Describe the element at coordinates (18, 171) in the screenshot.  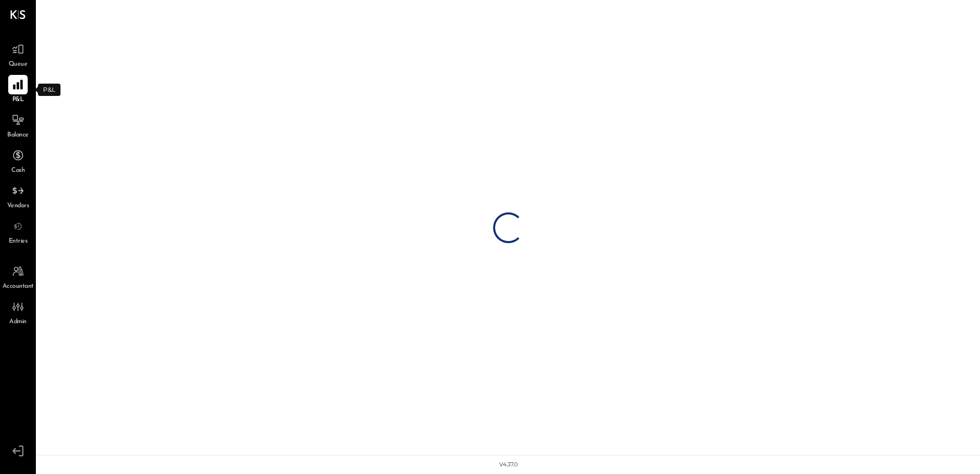
I see `span: Cash` at that location.